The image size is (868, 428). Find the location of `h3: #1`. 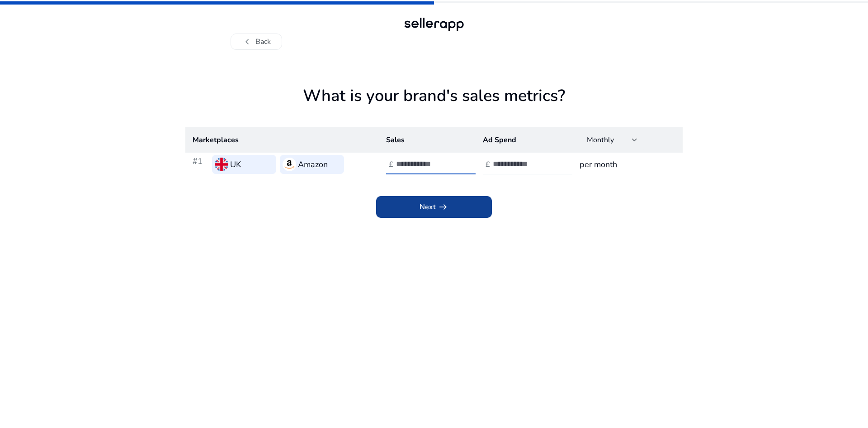

h3: #1 is located at coordinates (200, 164).